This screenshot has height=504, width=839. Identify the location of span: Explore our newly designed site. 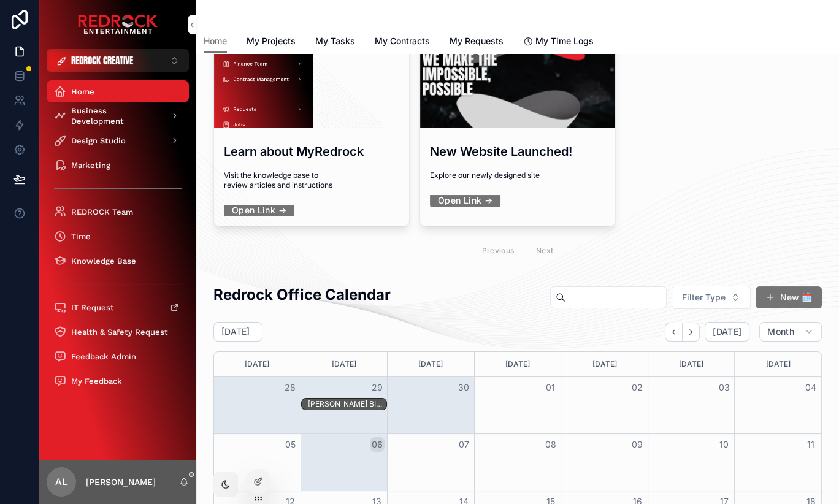
(517, 175).